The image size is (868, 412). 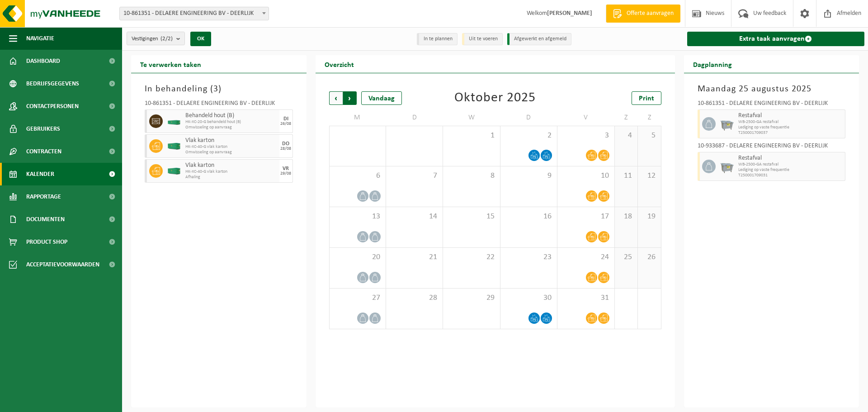 I want to click on span: Rapportage, so click(x=44, y=197).